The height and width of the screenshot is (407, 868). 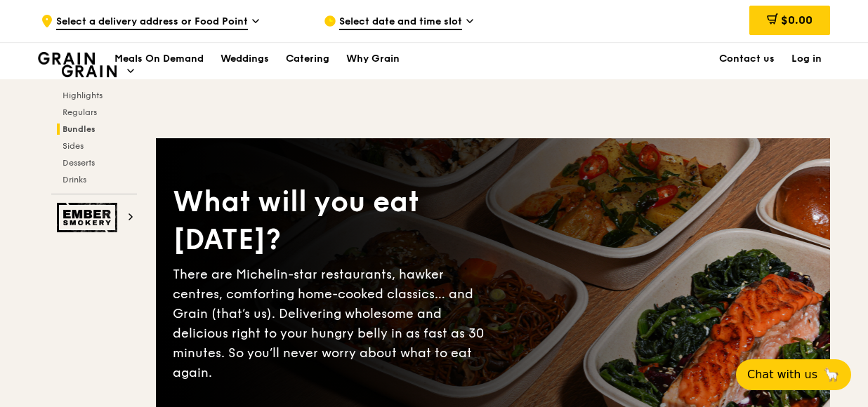 I want to click on button: Chat with us🦙, so click(x=794, y=375).